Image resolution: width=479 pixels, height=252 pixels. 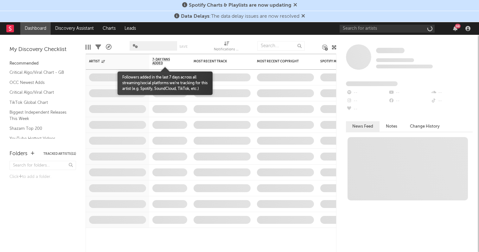 I want to click on div: Spotify Monthly Listeners, so click(x=344, y=61).